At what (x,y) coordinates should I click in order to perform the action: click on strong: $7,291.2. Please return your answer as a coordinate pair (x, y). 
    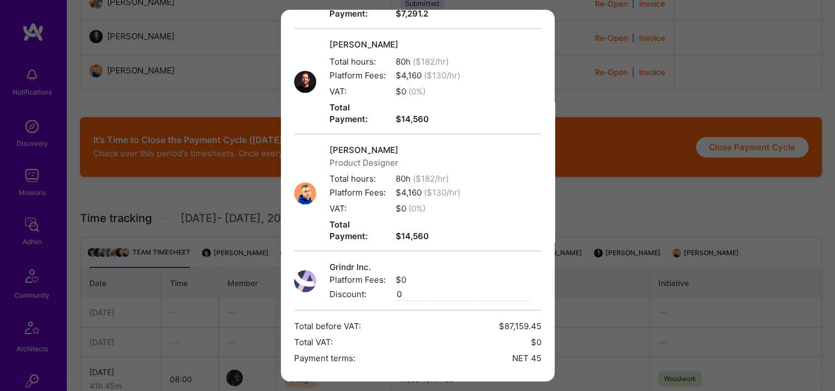
    Looking at the image, I should click on (379, 13).